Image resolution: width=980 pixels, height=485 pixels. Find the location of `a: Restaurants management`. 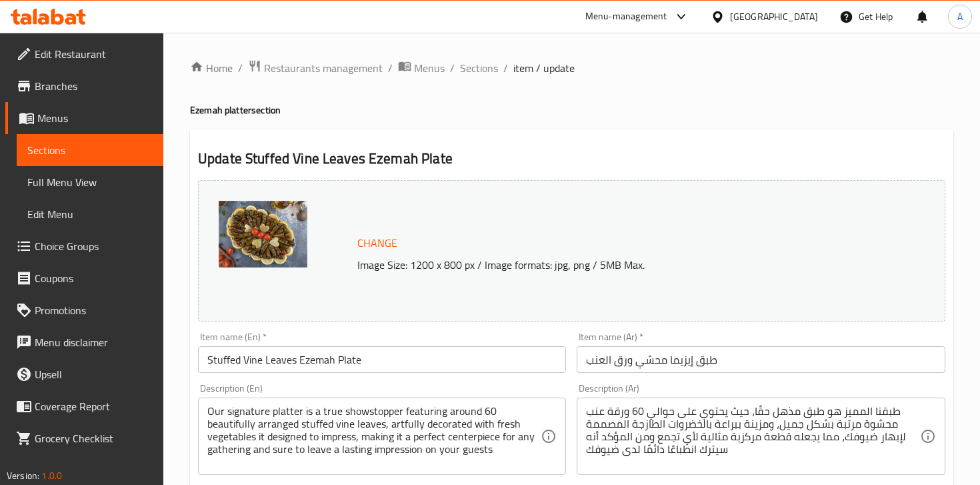

a: Restaurants management is located at coordinates (315, 68).